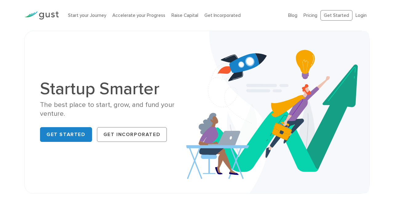 This screenshot has width=394, height=203. What do you see at coordinates (278, 112) in the screenshot?
I see `img: Startup Smarter Hero` at bounding box center [278, 112].